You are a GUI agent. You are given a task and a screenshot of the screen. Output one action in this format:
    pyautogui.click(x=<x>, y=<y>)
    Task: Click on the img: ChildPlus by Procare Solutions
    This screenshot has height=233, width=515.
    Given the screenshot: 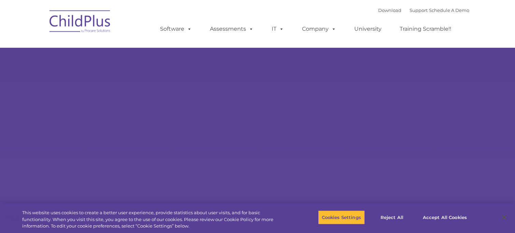 What is the action you would take?
    pyautogui.click(x=80, y=23)
    